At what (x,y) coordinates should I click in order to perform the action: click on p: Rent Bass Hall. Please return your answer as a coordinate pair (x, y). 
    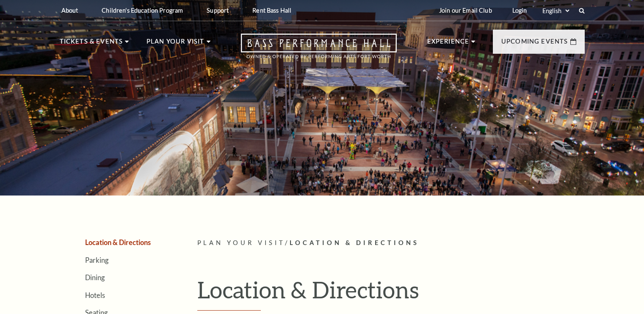
    Looking at the image, I should click on (272, 10).